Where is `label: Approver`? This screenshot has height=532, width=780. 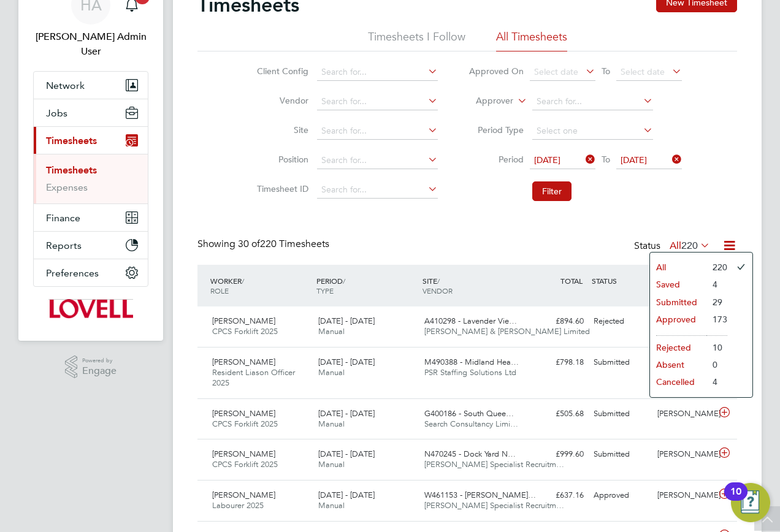 label: Approver is located at coordinates (486, 101).